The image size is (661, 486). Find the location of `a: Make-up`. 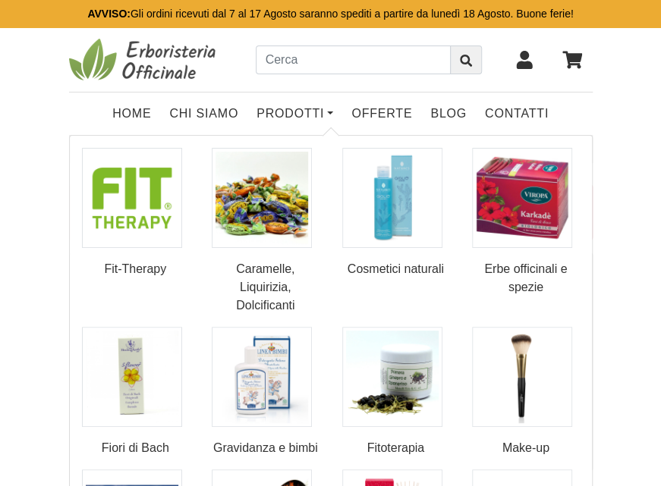

a: Make-up is located at coordinates (526, 392).